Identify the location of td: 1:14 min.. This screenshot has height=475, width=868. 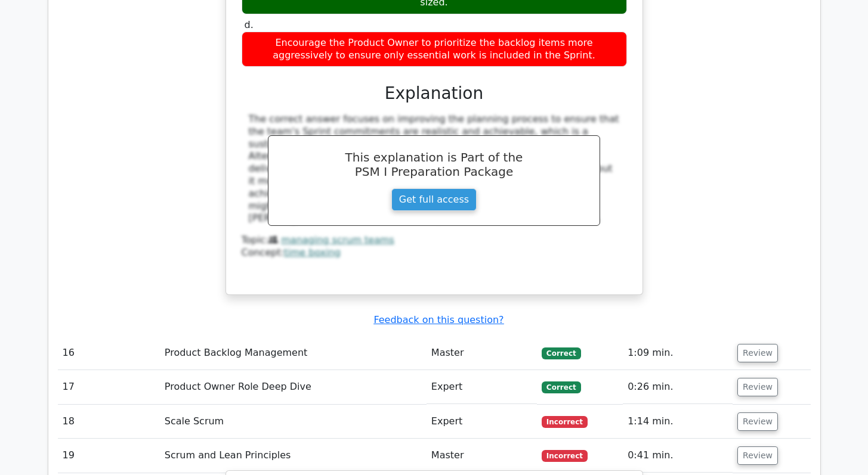
(678, 422).